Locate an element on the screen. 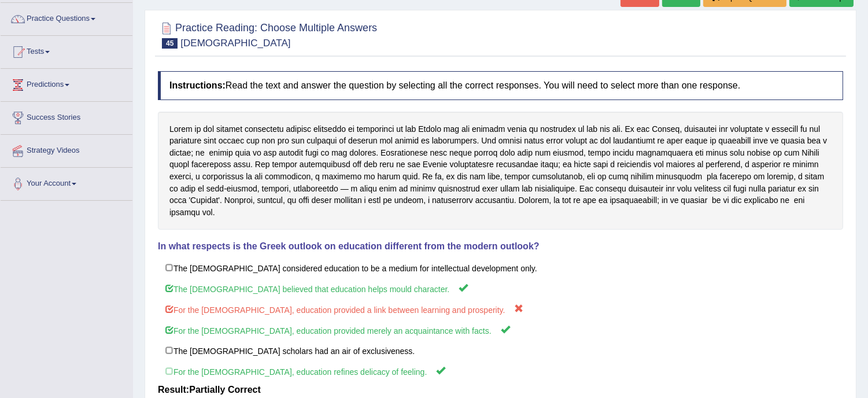 This screenshot has width=868, height=398. span: 45 is located at coordinates (169, 43).